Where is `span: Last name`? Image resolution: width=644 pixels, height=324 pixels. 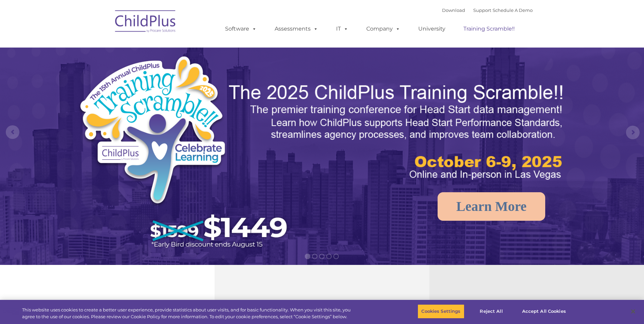
span: Last name is located at coordinates (105, 47).